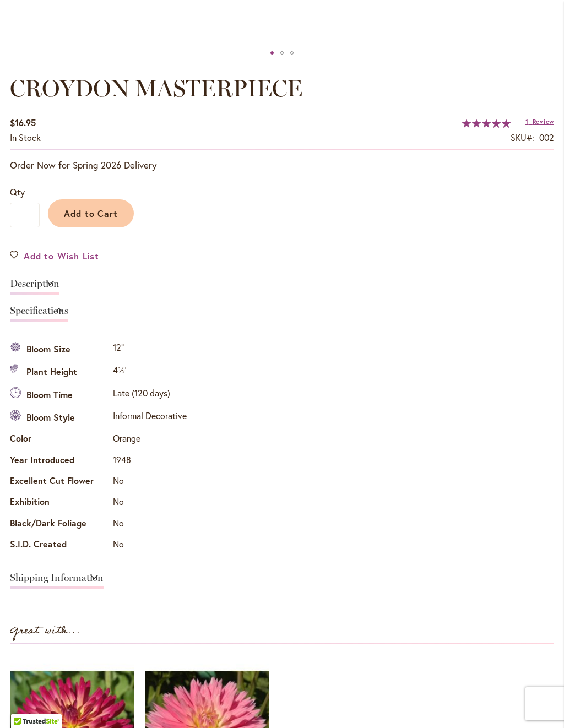 The height and width of the screenshot is (728, 564). What do you see at coordinates (91, 213) in the screenshot?
I see `button: Add to Cart` at bounding box center [91, 213].